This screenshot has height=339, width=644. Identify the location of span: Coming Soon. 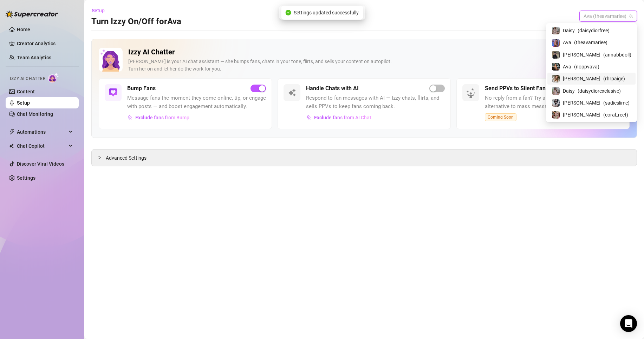
(501, 117).